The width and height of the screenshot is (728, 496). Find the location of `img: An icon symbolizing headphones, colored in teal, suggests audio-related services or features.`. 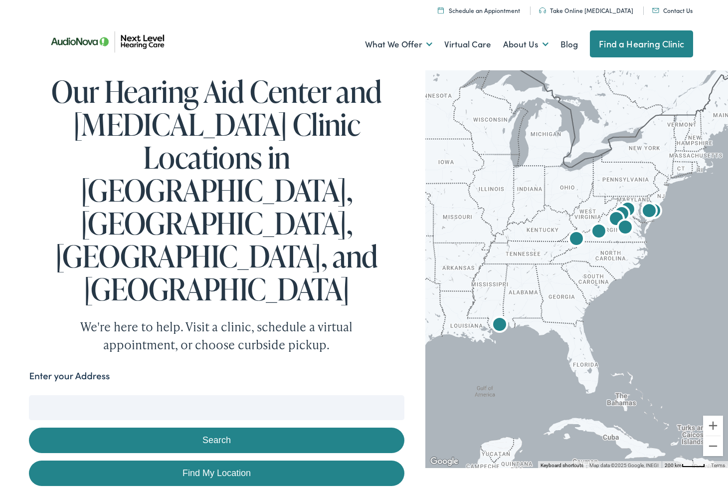

img: An icon symbolizing headphones, colored in teal, suggests audio-related services or features. is located at coordinates (543, 10).